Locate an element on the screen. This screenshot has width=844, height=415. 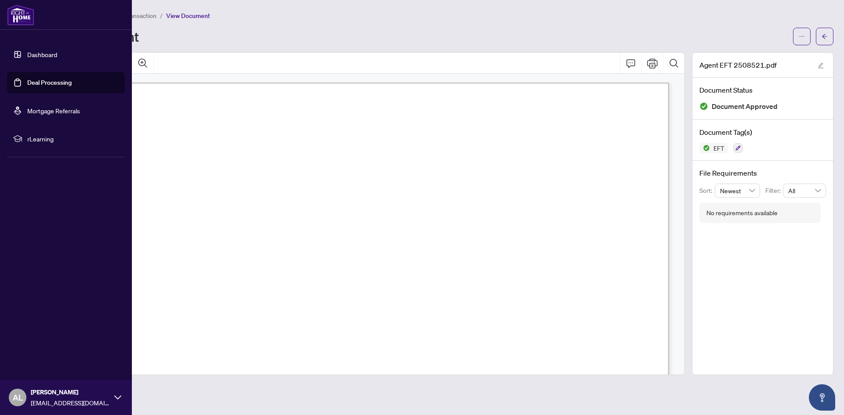
h4: Document Tag(s) is located at coordinates (763, 132).